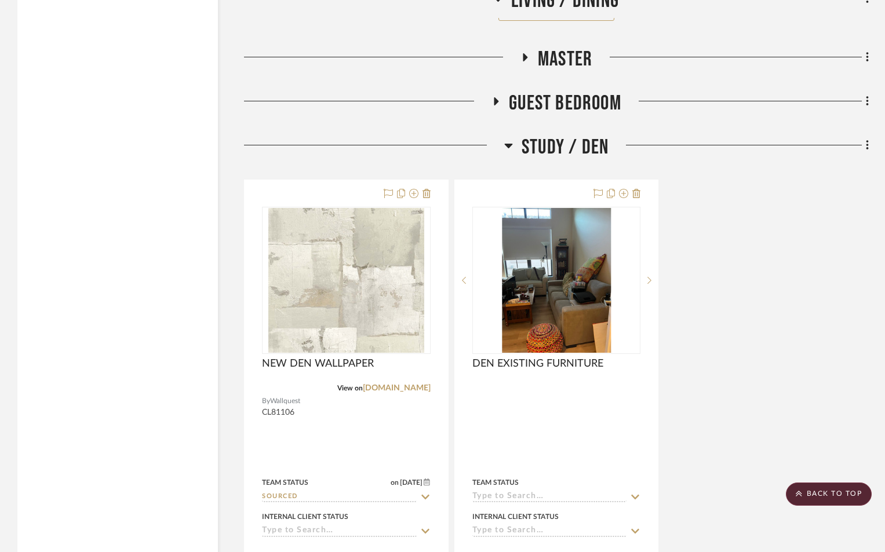 The width and height of the screenshot is (885, 552). Describe the element at coordinates (317, 364) in the screenshot. I see `span: NEW DEN WALLPAPER` at that location.